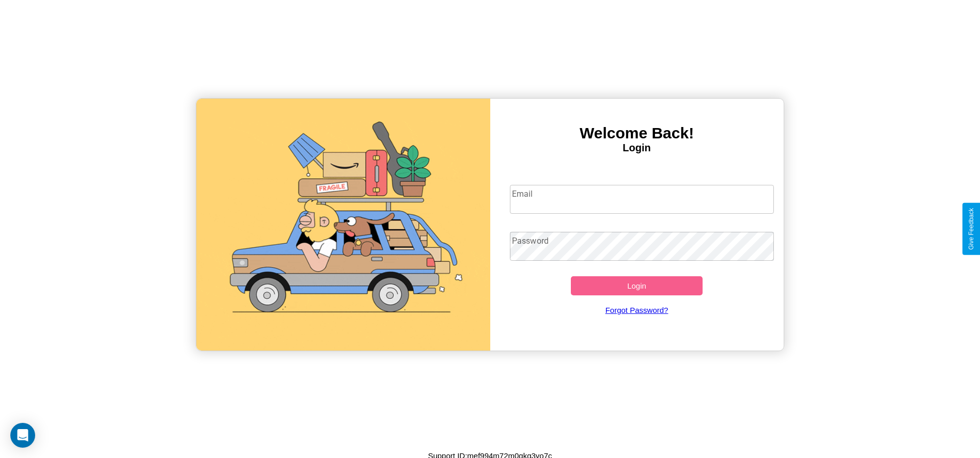  I want to click on div: Open Intercom Messenger, so click(23, 435).